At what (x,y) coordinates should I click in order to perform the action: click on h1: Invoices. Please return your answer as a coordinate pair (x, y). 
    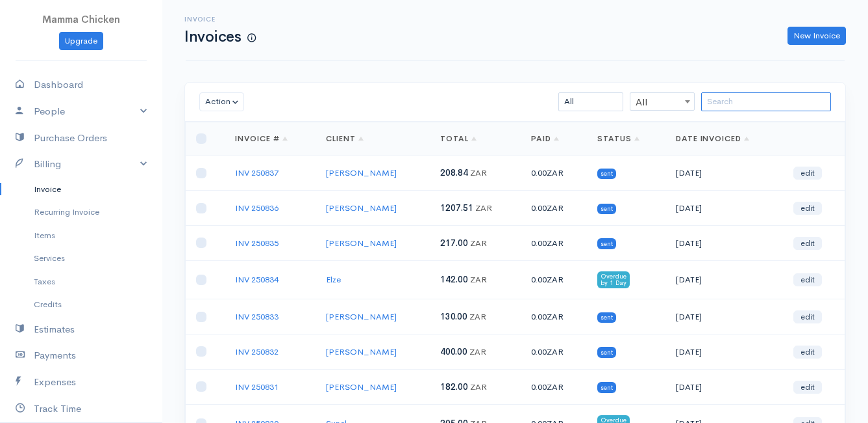
    Looking at the image, I should click on (220, 36).